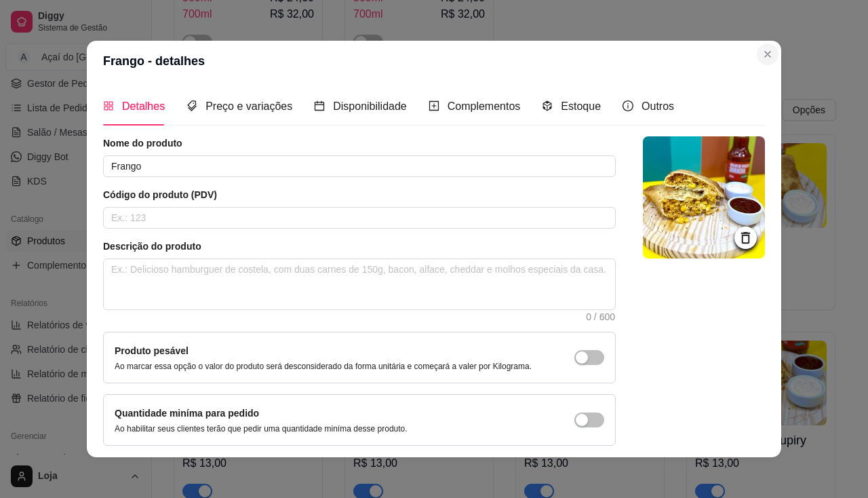  What do you see at coordinates (360, 195) in the screenshot?
I see `article: Código do produto (PDV)` at bounding box center [360, 195].